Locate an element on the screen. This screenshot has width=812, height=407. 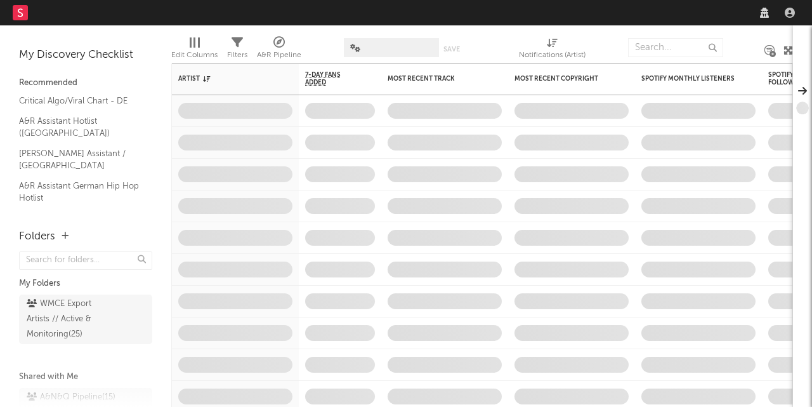
a: Critical Algo/Viral Chart - DE is located at coordinates (79, 101).